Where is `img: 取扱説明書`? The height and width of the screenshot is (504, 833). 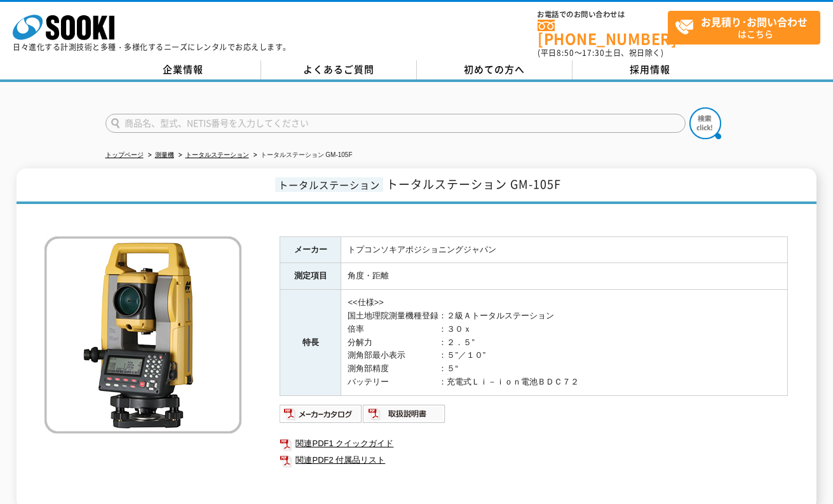 img: 取扱説明書 is located at coordinates (404, 413).